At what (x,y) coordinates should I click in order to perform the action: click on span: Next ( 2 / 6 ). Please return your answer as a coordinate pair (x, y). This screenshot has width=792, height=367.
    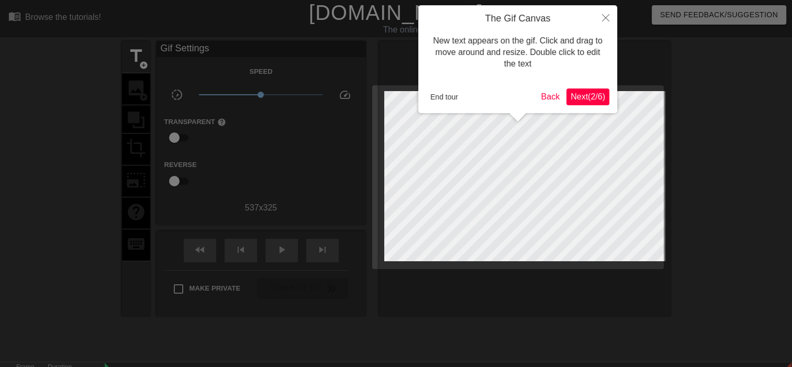
    Looking at the image, I should click on (588, 96).